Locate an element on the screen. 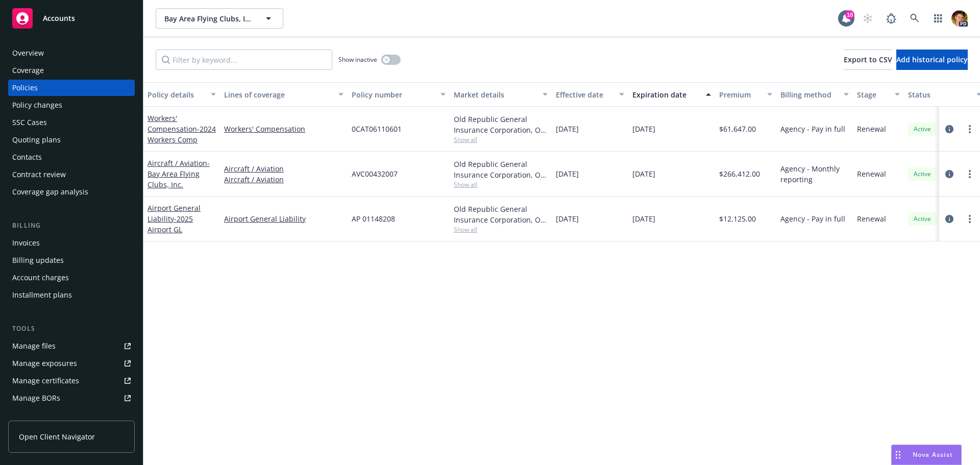  div: 10 is located at coordinates (850, 15).